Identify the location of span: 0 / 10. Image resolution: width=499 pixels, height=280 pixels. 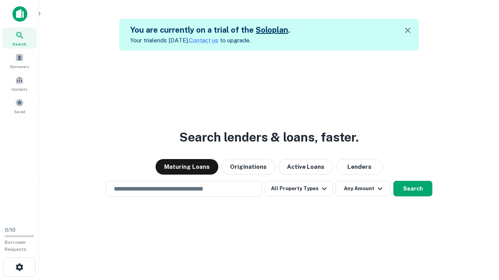
(10, 230).